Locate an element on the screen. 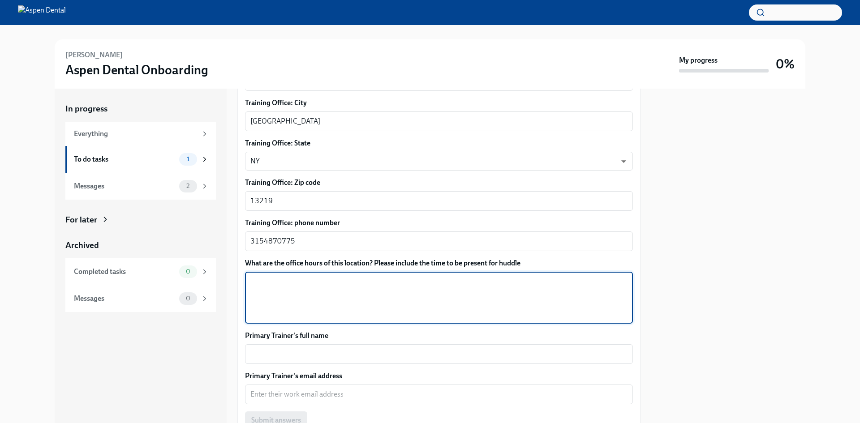 The width and height of the screenshot is (860, 423). label: Primary Trainer's full name is located at coordinates (439, 336).